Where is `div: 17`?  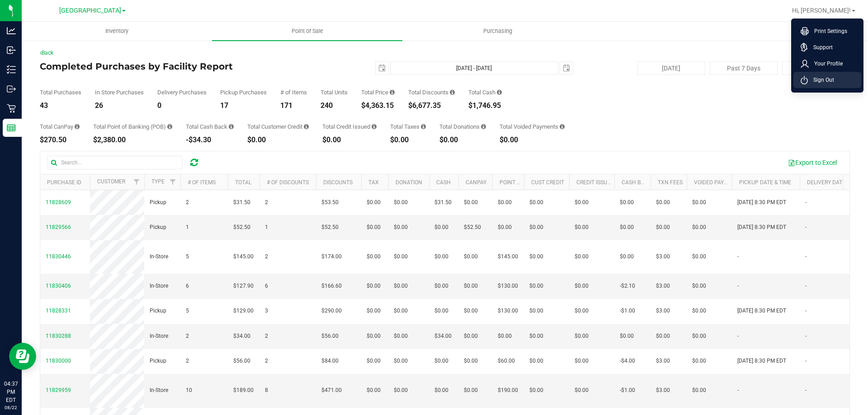 div: 17 is located at coordinates (243, 105).